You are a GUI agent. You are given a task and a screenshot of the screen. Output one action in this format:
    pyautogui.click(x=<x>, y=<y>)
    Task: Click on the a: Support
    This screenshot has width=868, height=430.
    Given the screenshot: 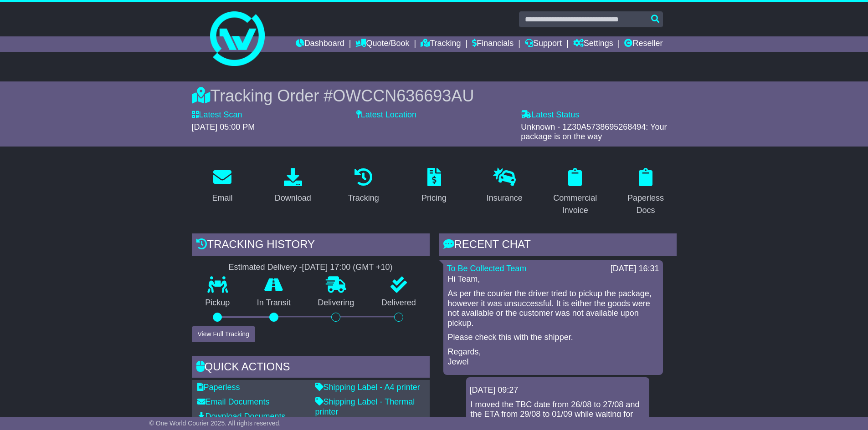 What is the action you would take?
    pyautogui.click(x=543, y=44)
    